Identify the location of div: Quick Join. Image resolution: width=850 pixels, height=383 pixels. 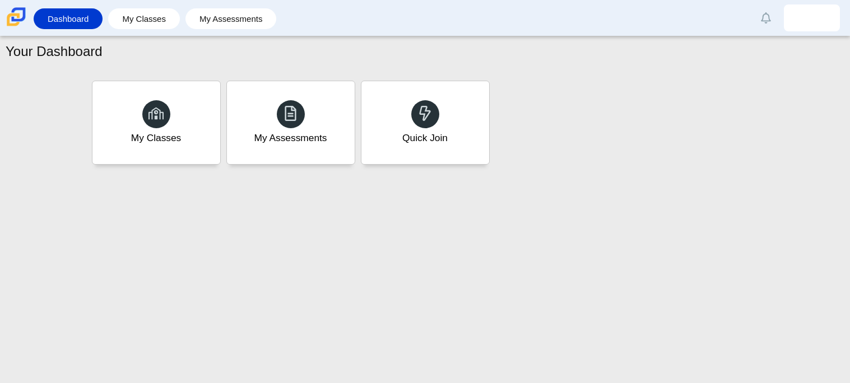
(425, 138).